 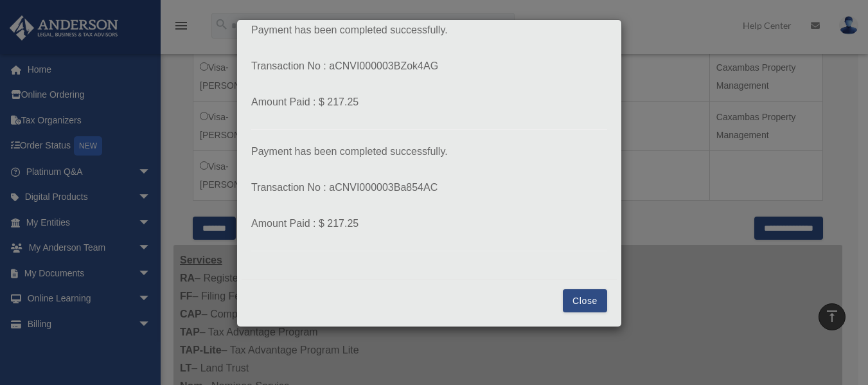 What do you see at coordinates (429, 66) in the screenshot?
I see `p: Transaction No : aCNVI000003BZok4AG` at bounding box center [429, 66].